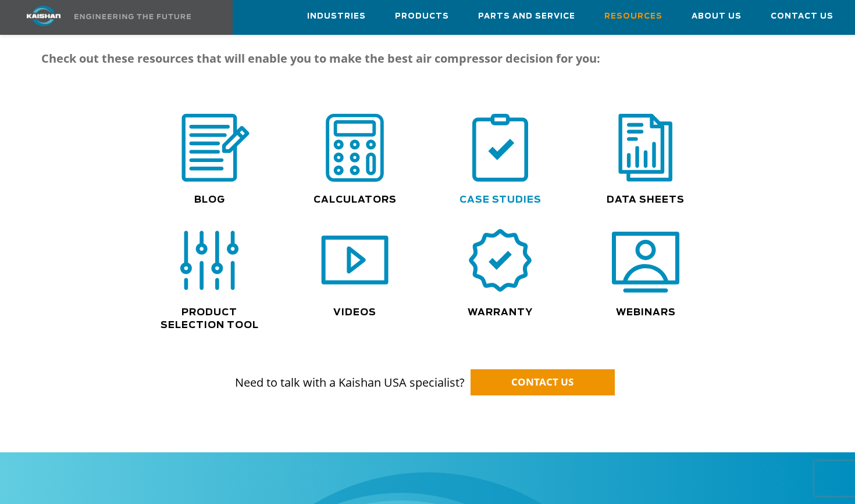  I want to click on div: webinars icon, so click(646, 260).